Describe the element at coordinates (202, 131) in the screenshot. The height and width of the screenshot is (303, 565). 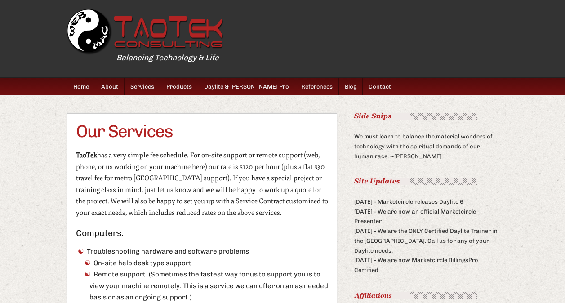
I see `h1: Our Services` at that location.